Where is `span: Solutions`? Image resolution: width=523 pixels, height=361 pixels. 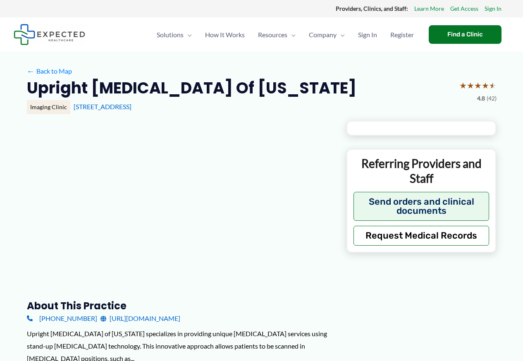 span: Solutions is located at coordinates (170, 35).